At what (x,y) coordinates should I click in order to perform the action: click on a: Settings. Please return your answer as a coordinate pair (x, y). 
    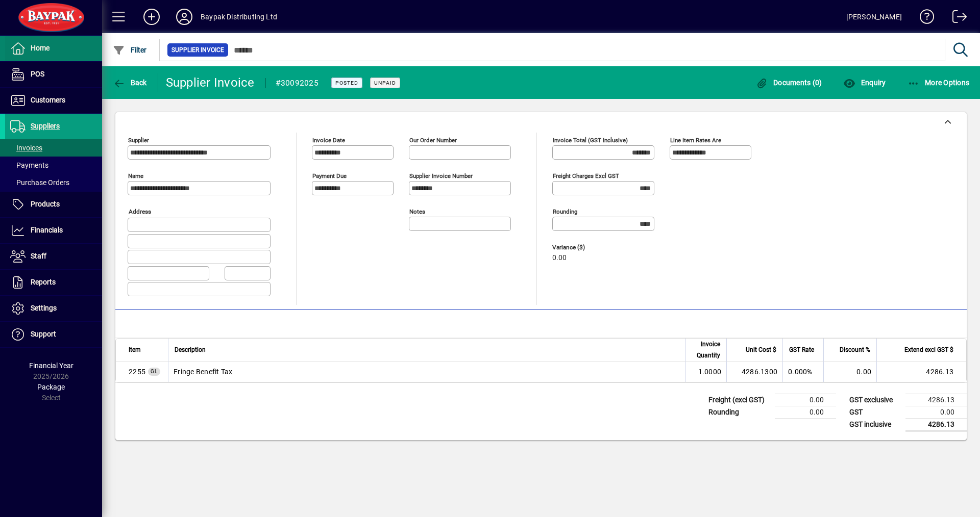
    Looking at the image, I should click on (54, 309).